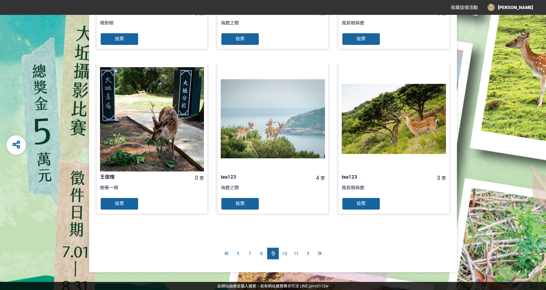  What do you see at coordinates (152, 26) in the screenshot?
I see `div: 眼對眼` at bounding box center [152, 26].